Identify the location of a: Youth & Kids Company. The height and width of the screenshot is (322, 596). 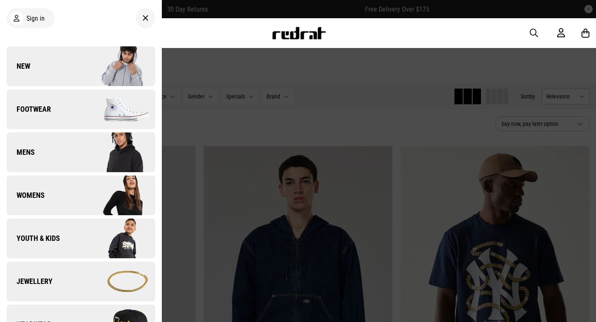
(81, 238).